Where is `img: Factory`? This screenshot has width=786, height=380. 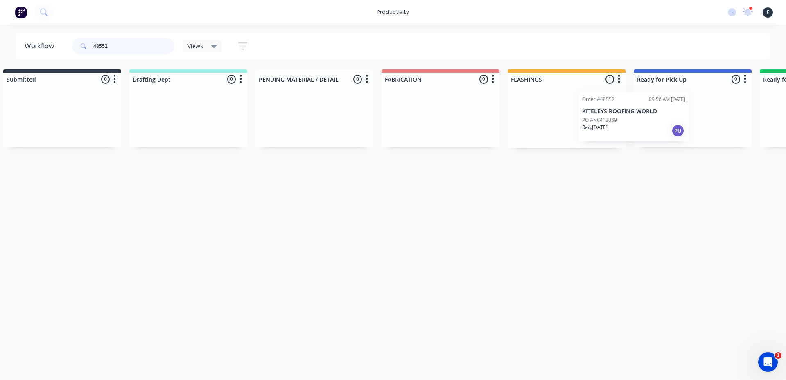 img: Factory is located at coordinates (21, 12).